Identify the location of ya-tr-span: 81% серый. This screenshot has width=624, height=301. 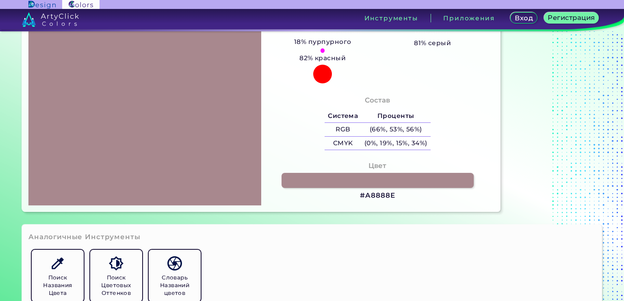
(432, 43).